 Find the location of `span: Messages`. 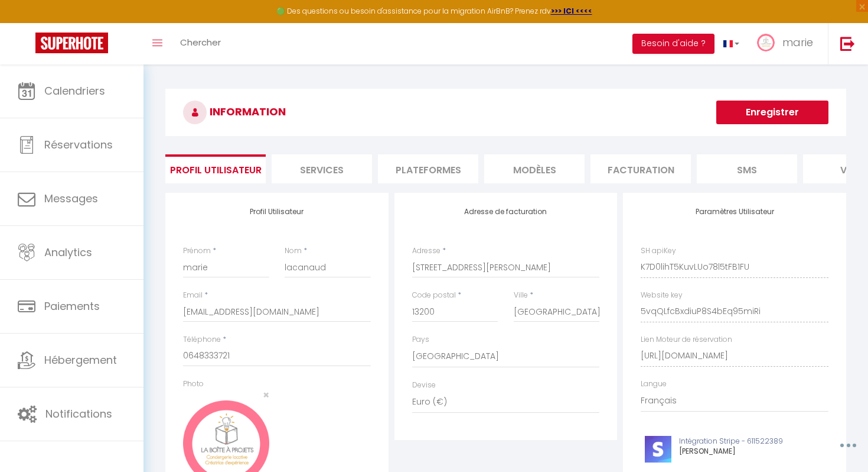

span: Messages is located at coordinates (71, 198).